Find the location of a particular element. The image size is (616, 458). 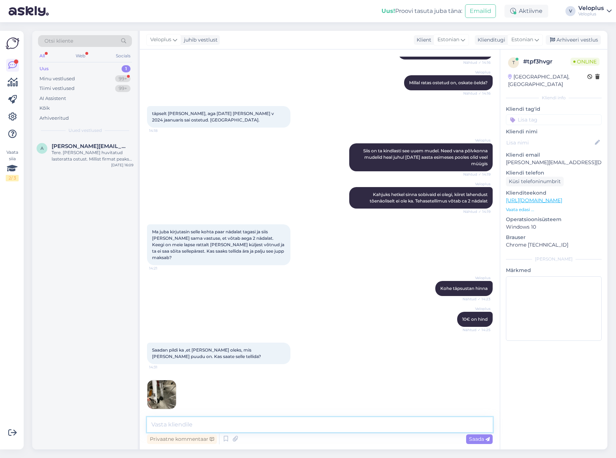

div: Proovi tasuta juba täna: is located at coordinates (422, 11).